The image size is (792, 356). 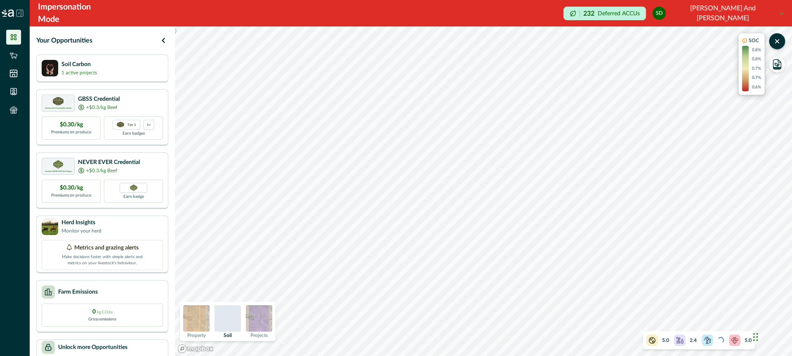 I want to click on p: Farm Emissions, so click(x=78, y=292).